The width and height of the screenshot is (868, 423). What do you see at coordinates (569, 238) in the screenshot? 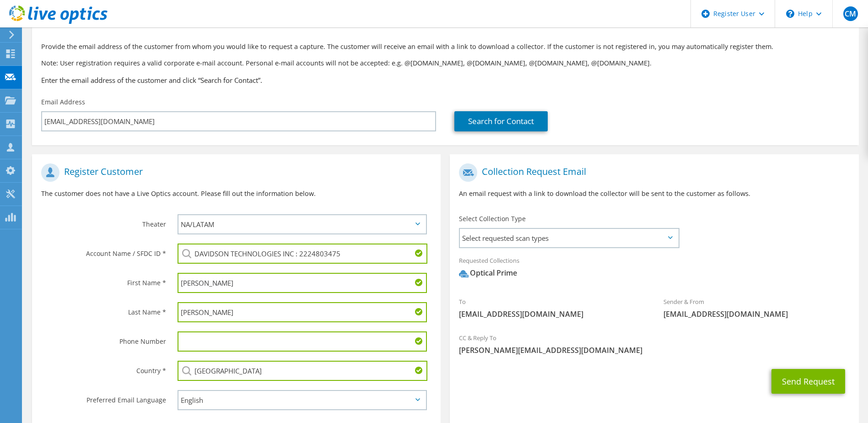
I see `span: Select requested scan types` at bounding box center [569, 238].